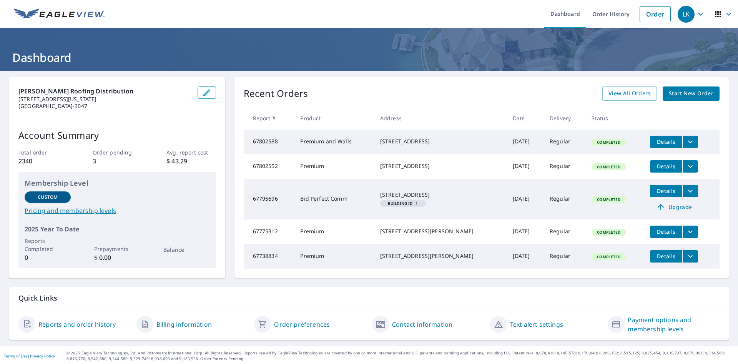 Image resolution: width=738 pixels, height=364 pixels. Describe the element at coordinates (43, 161) in the screenshot. I see `p: 2340` at that location.